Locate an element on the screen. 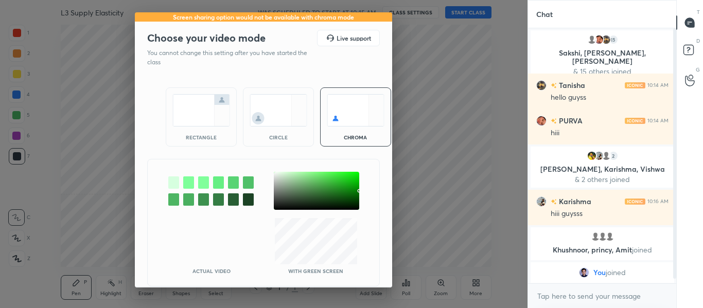 This screenshot has height=308, width=703. h6: Karishma is located at coordinates (574, 201).